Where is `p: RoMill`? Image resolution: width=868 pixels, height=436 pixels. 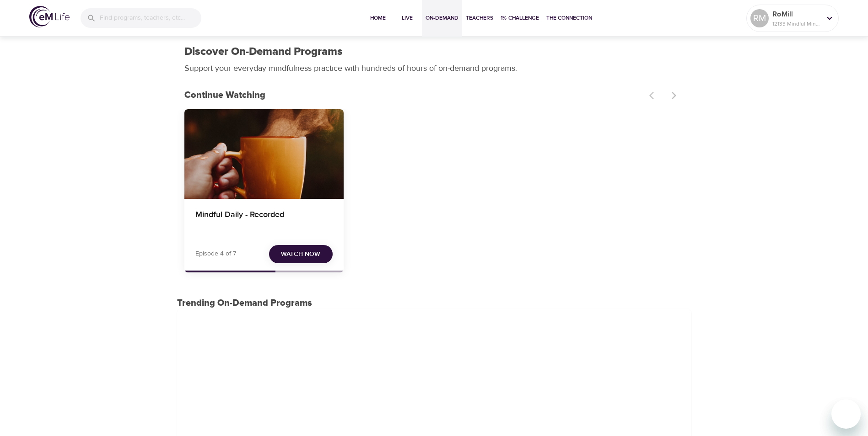 p: RoMill is located at coordinates (796, 14).